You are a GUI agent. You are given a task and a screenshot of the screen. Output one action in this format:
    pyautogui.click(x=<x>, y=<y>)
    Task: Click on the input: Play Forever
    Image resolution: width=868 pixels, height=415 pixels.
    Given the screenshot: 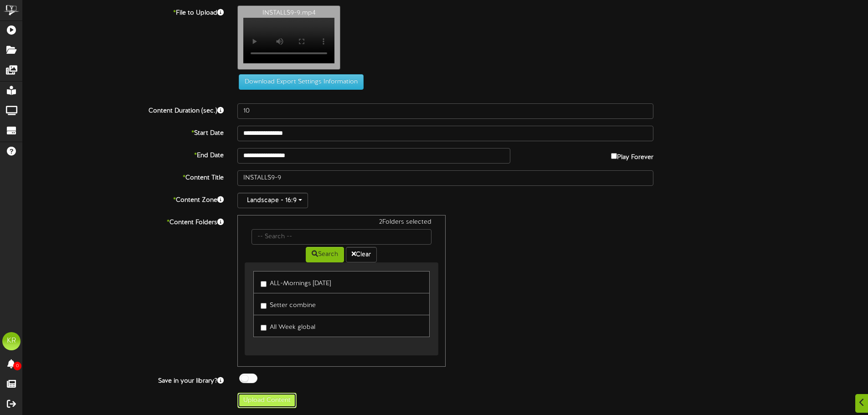 What is the action you would take?
    pyautogui.click(x=614, y=156)
    